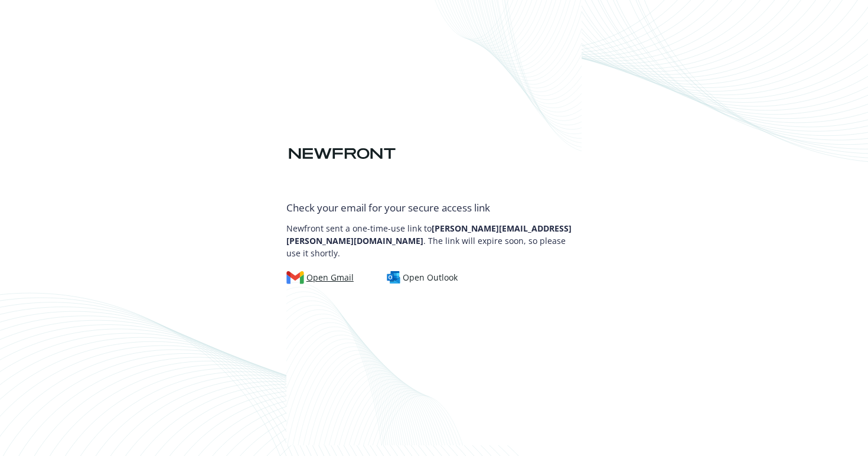 The height and width of the screenshot is (456, 868). Describe the element at coordinates (295, 277) in the screenshot. I see `img: gmail-logo.svg` at that location.